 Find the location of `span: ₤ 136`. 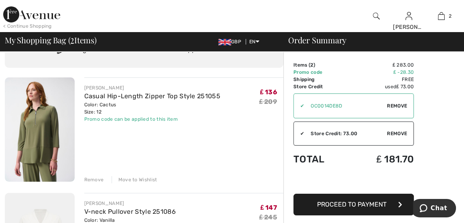

span: ₤ 136 is located at coordinates (269, 92).